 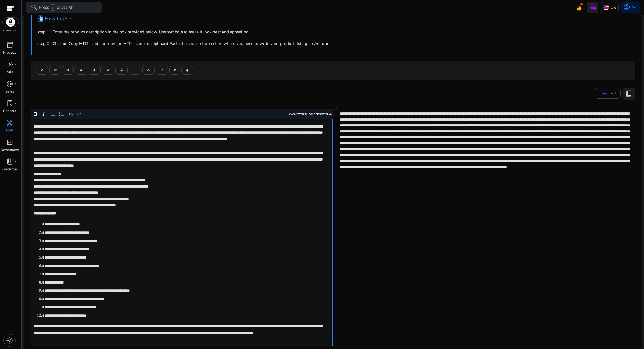 What do you see at coordinates (135, 70) in the screenshot?
I see `button: ④` at bounding box center [135, 70].